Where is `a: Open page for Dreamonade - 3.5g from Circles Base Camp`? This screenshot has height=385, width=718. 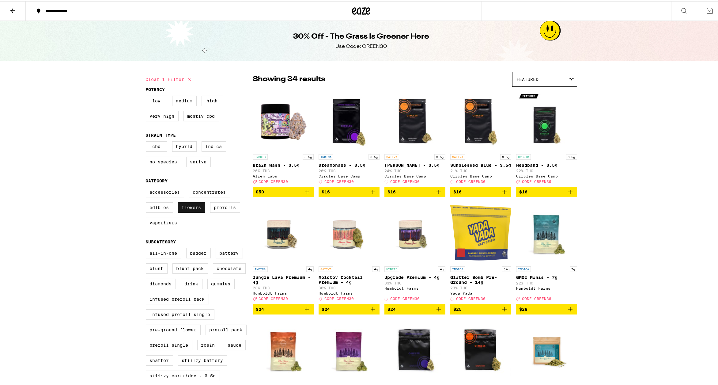 a: Open page for Dreamonade - 3.5g from Circles Base Camp is located at coordinates (349, 137).